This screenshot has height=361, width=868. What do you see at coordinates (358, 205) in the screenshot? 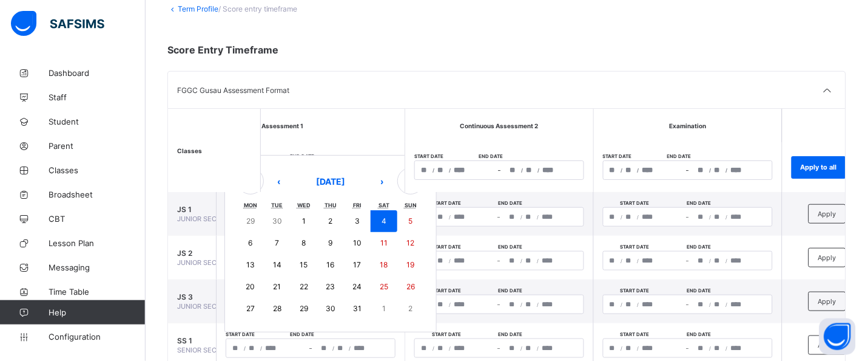
I see `abbr: Friday` at bounding box center [358, 205].